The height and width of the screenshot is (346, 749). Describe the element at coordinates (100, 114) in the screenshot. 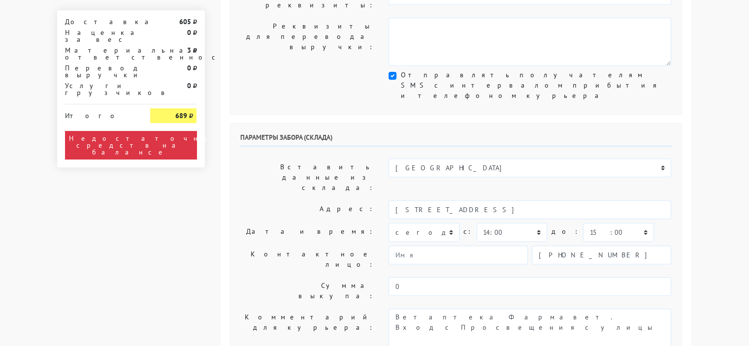

I see `div: Итого` at that location.